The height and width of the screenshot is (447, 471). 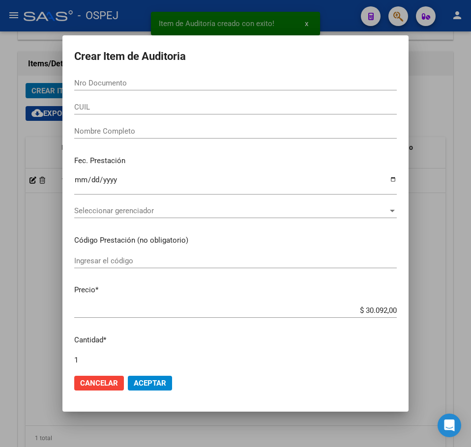 I want to click on p: Fec. Prestación, so click(x=235, y=161).